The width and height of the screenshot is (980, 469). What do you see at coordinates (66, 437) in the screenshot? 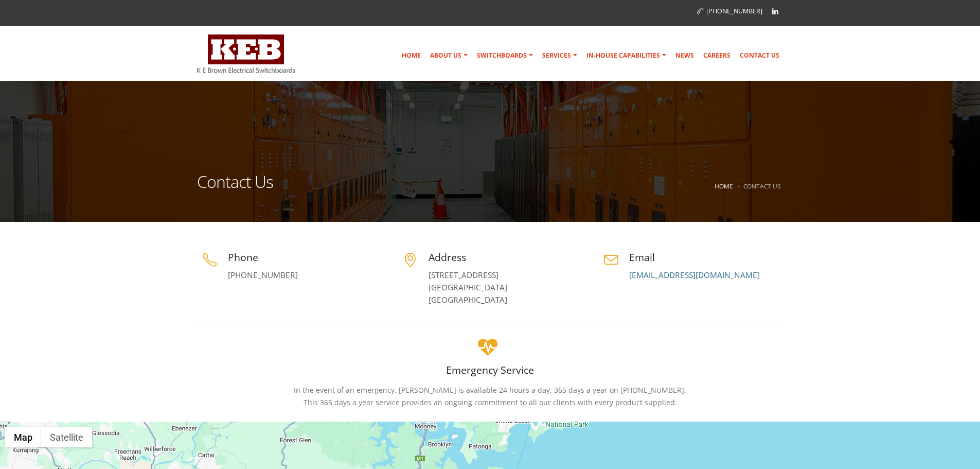
I see `button: Show satellite imagery` at bounding box center [66, 437].